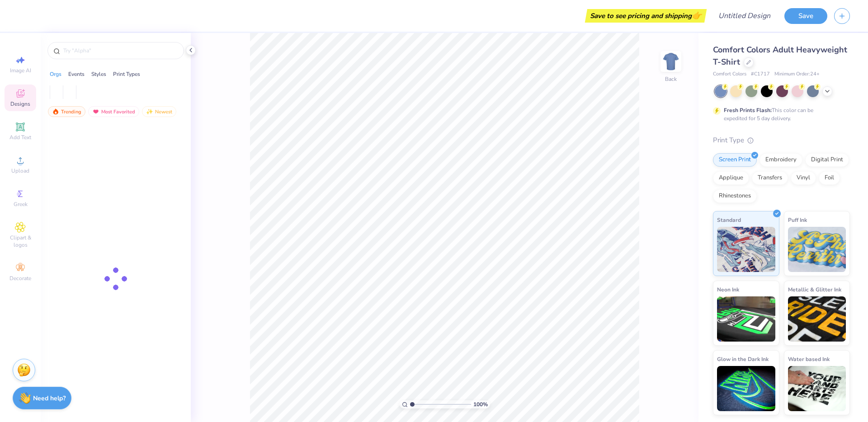 The width and height of the screenshot is (868, 422). Describe the element at coordinates (808, 358) in the screenshot. I see `span: Water based Ink` at that location.